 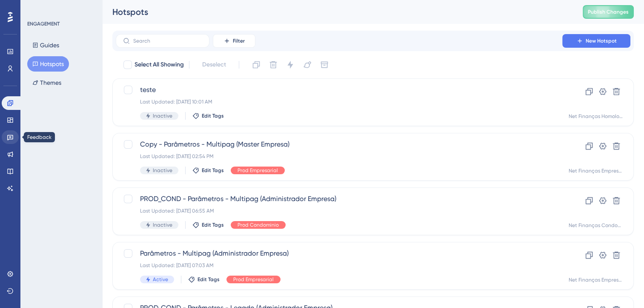 What do you see at coordinates (601, 41) in the screenshot?
I see `span: New Hotspot` at bounding box center [601, 41].